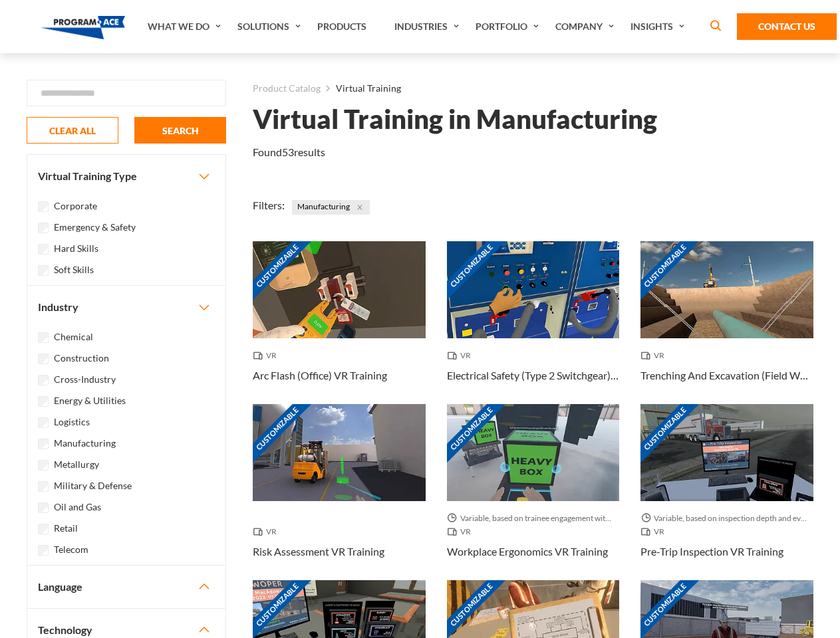  What do you see at coordinates (43, 207) in the screenshot?
I see `input: Corporate` at bounding box center [43, 207].